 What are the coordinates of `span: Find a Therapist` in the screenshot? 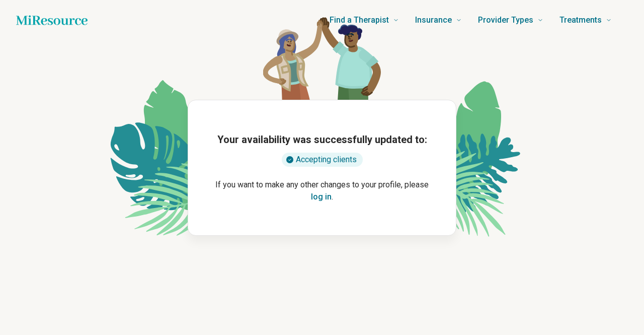 It's located at (359, 20).